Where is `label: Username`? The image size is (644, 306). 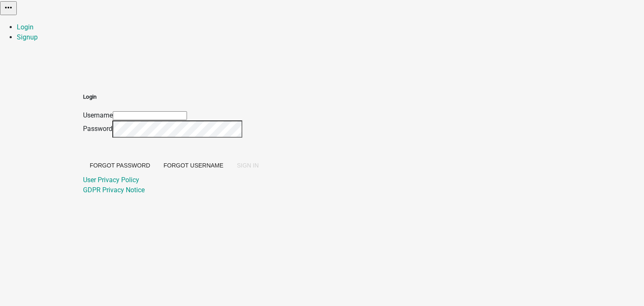 label: Username is located at coordinates (98, 115).